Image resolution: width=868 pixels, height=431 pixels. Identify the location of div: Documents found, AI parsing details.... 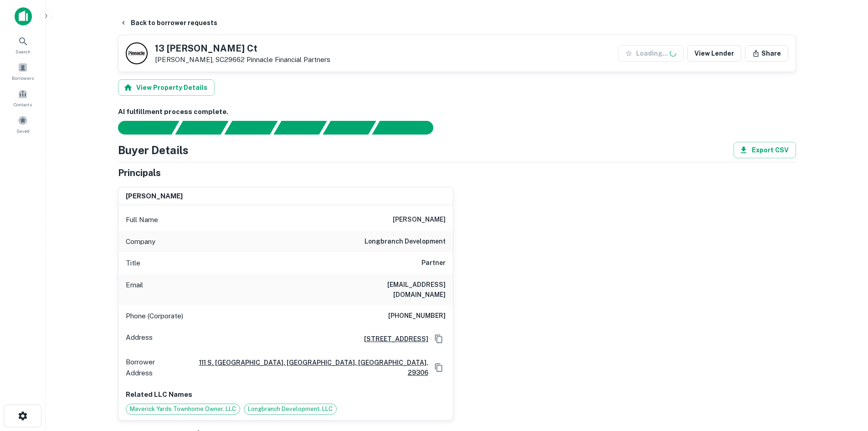
(251, 128).